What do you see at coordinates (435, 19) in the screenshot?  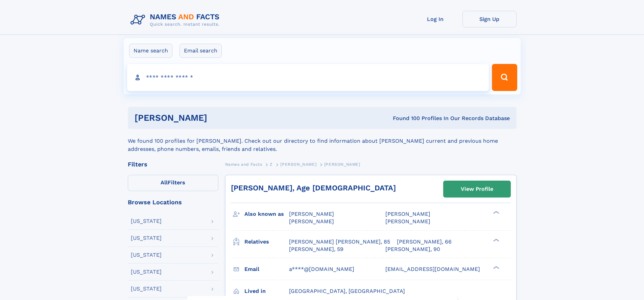 I see `a: Log In` at bounding box center [435, 19].